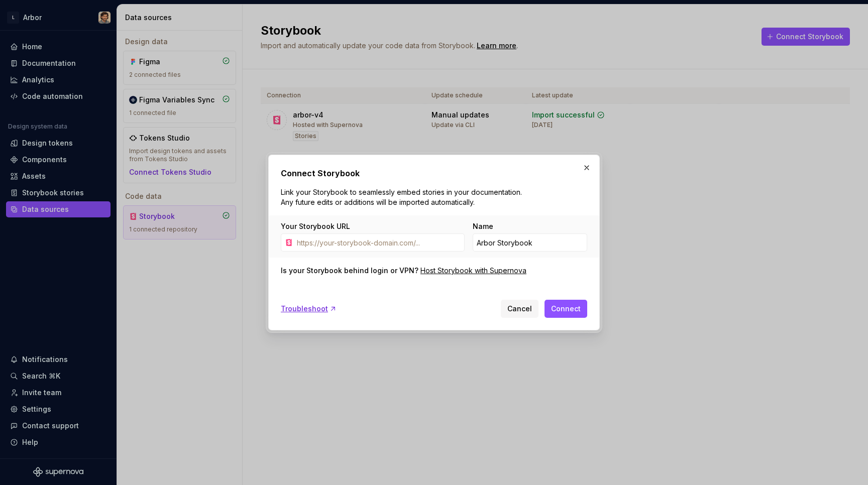  What do you see at coordinates (566, 309) in the screenshot?
I see `button: Connect` at bounding box center [566, 309].